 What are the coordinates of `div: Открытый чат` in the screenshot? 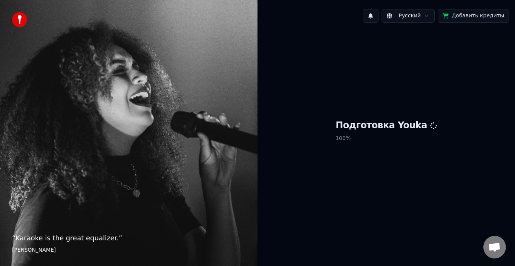 It's located at (495, 247).